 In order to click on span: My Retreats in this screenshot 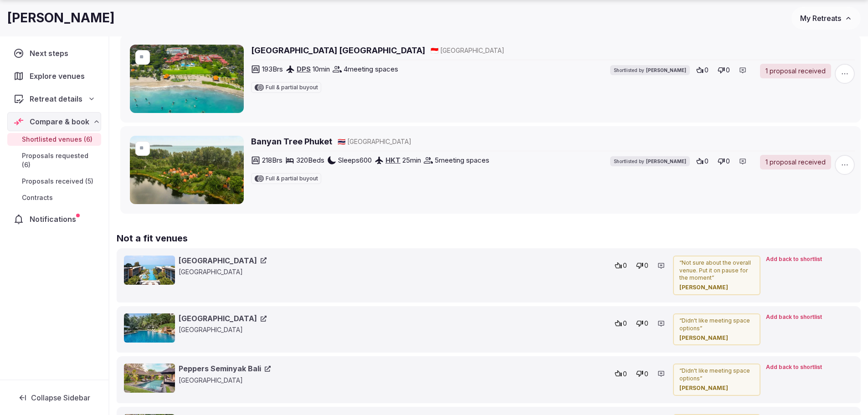, I will do `click(820, 18)`.